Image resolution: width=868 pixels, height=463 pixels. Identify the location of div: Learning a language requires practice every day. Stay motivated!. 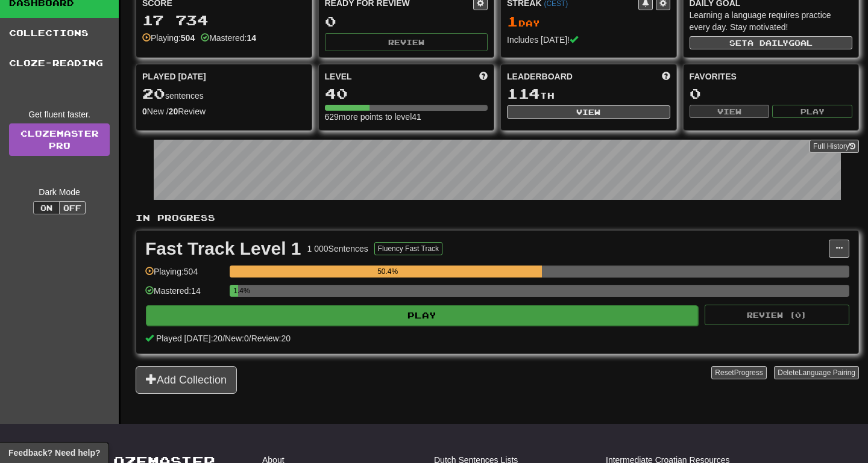
(771, 21).